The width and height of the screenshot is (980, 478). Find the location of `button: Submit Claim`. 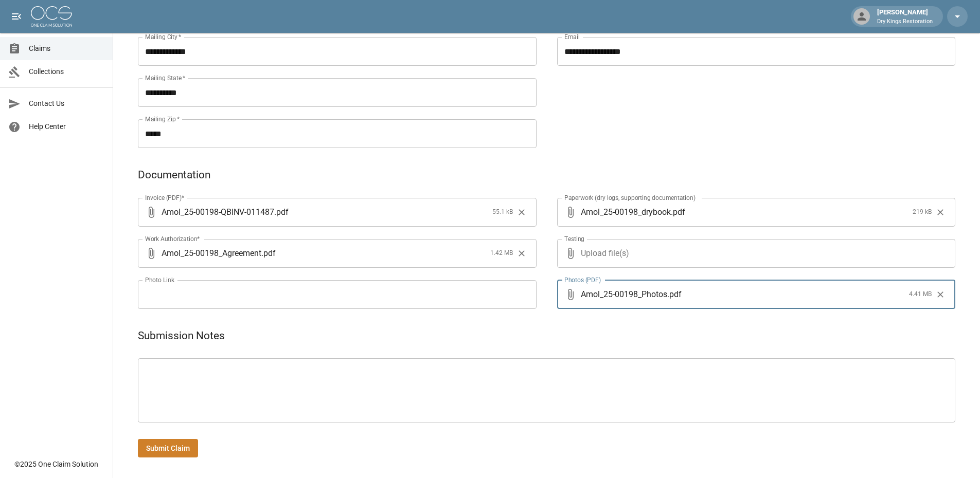

button: Submit Claim is located at coordinates (168, 448).